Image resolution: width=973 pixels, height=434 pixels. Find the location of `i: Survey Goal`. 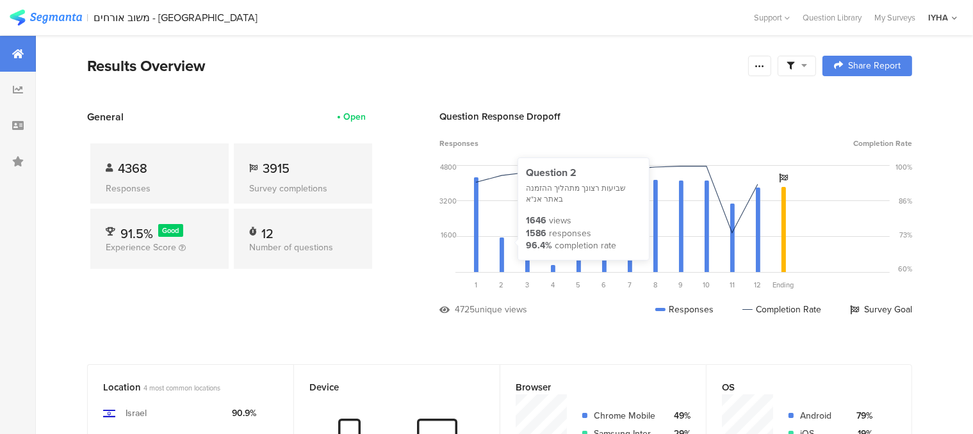

i: Survey Goal is located at coordinates (784, 178).